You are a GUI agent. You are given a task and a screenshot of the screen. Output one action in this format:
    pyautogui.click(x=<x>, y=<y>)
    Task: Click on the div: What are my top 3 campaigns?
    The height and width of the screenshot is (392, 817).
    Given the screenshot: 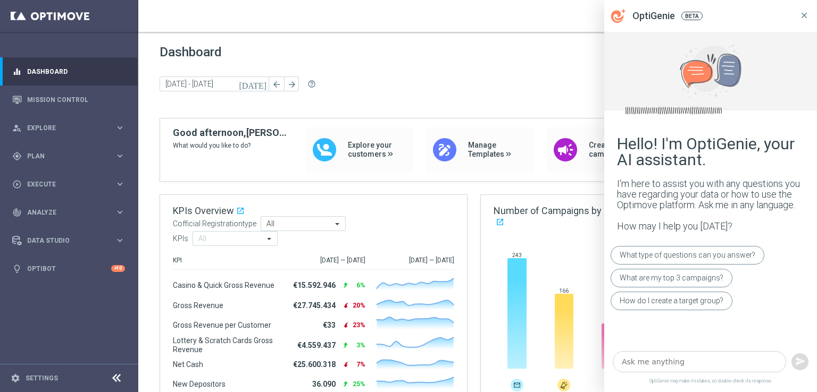 What is the action you would take?
    pyautogui.click(x=671, y=278)
    